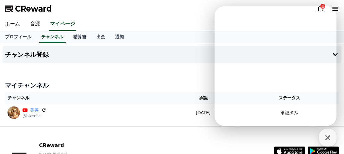 This screenshot has height=154, width=344. I want to click on p: @bizenllc, so click(34, 116).